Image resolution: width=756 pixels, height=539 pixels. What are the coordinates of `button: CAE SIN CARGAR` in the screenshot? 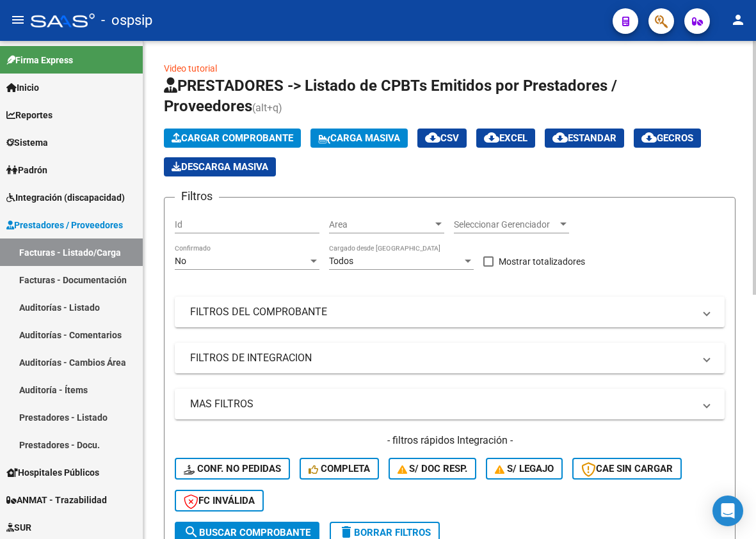 It's located at (626, 469).